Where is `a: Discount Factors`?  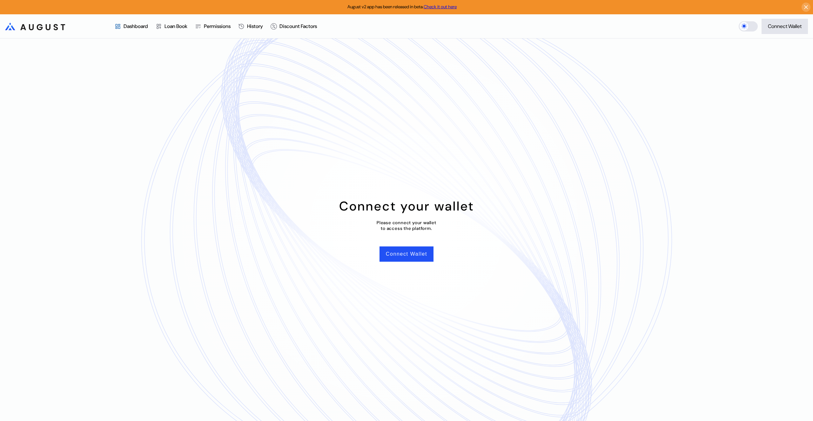
a: Discount Factors is located at coordinates (294, 26).